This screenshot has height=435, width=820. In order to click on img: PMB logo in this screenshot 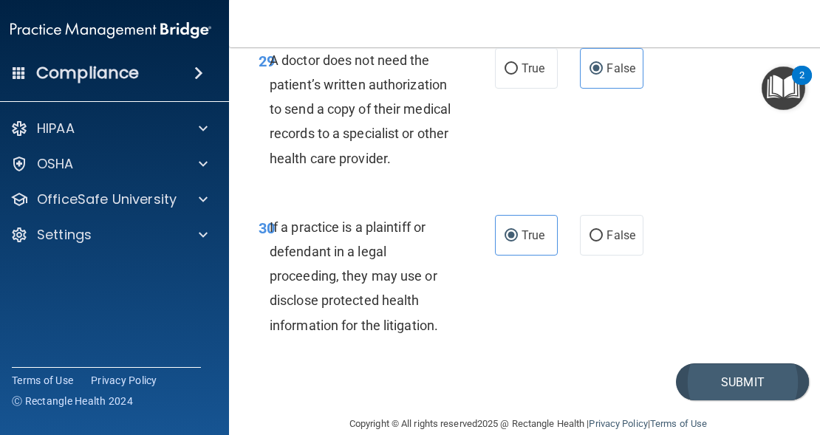, I will do `click(111, 30)`.